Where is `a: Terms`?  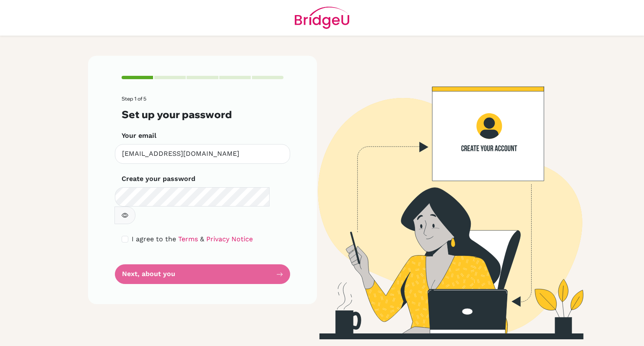
a: Terms is located at coordinates (188, 239).